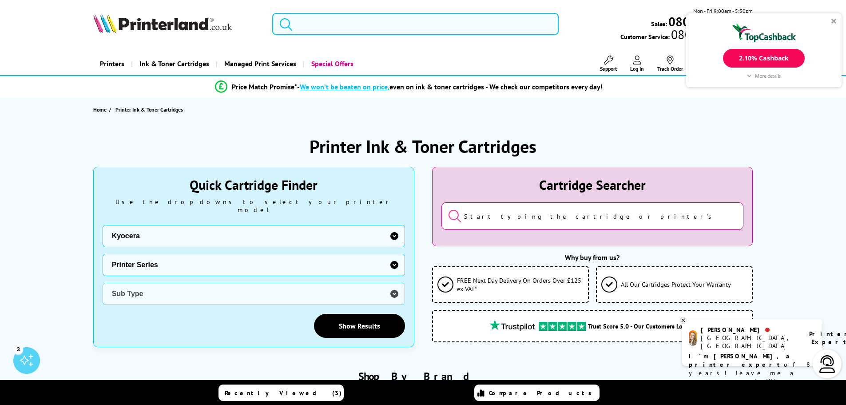 The width and height of the screenshot is (846, 405). I want to click on span: Mon - Fri 9:00am - 5:30pm, so click(723, 11).